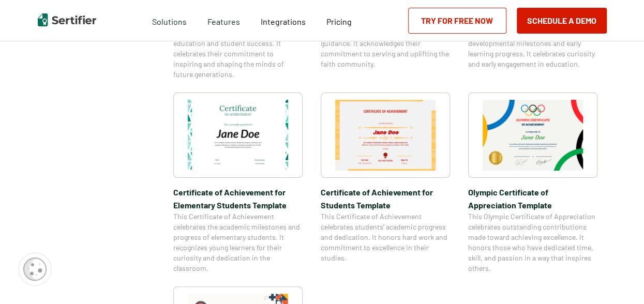 This screenshot has width=644, height=304. What do you see at coordinates (385, 183) in the screenshot?
I see `a: Certificate of Achievement for Students TemplateCertificate of Achievement for Students TemplateT...` at bounding box center [385, 183].